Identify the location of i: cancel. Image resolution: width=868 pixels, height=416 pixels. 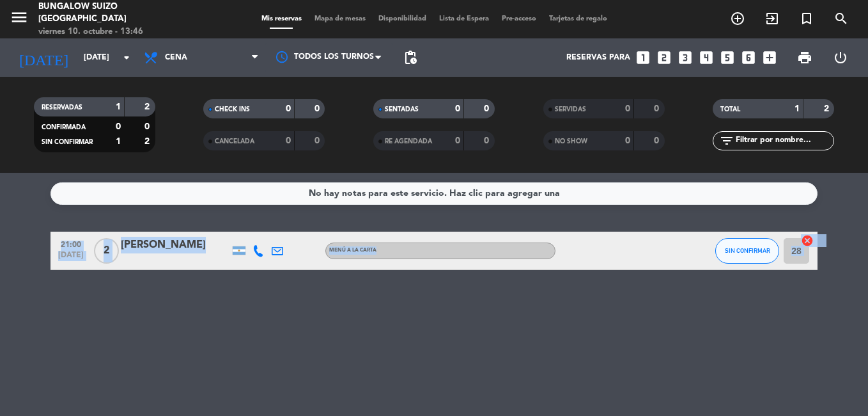
(807, 241).